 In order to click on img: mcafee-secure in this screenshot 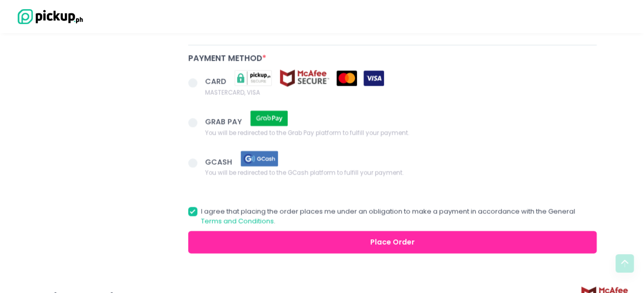, I will do `click(305, 78)`.